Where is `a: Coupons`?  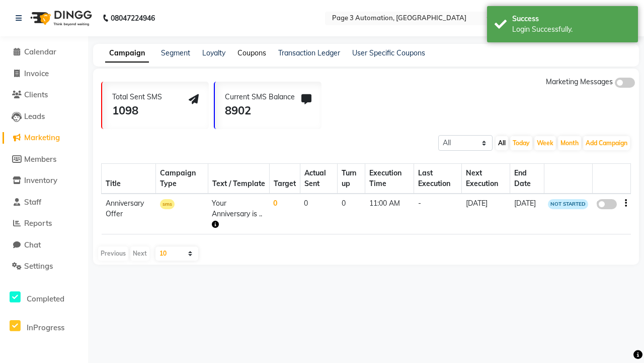 a: Coupons is located at coordinates (252, 53).